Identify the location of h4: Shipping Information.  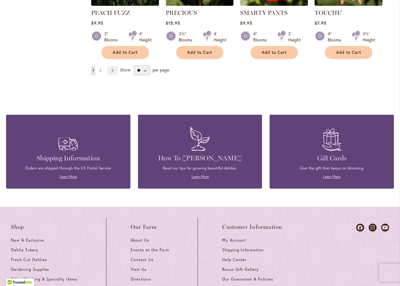
(68, 158).